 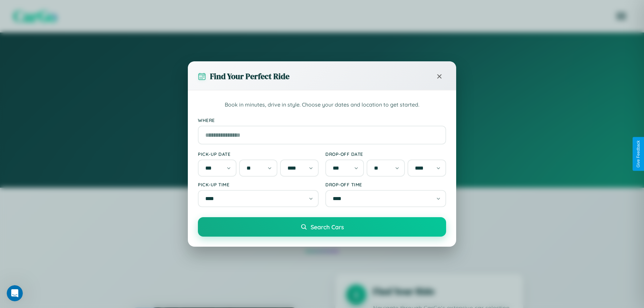 I want to click on h3: Find Your Perfect Ride, so click(x=250, y=76).